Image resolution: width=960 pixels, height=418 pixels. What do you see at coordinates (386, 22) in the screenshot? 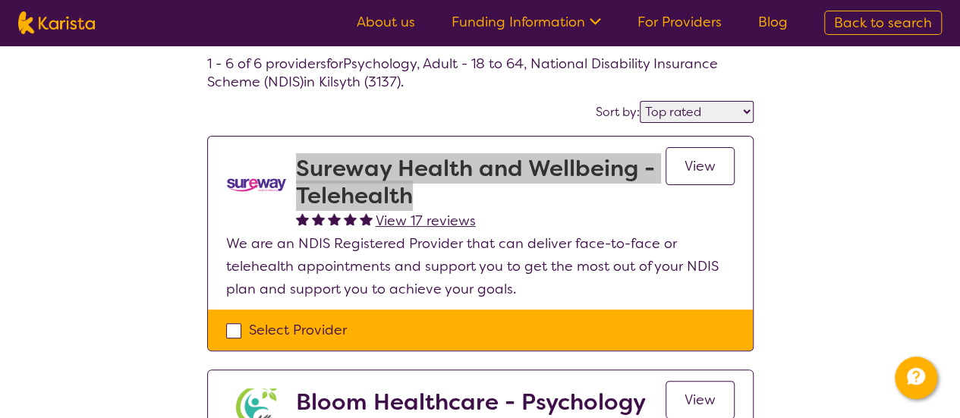
I see `a: About us` at bounding box center [386, 22].